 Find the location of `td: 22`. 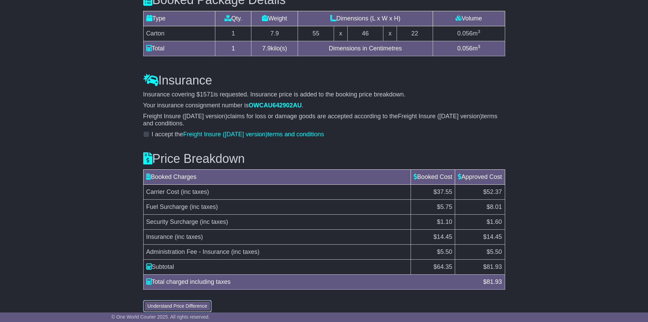

td: 22 is located at coordinates (415, 33).